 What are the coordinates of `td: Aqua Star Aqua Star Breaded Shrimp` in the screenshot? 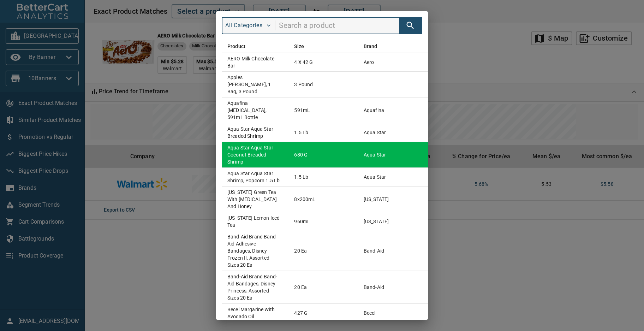 It's located at (255, 132).